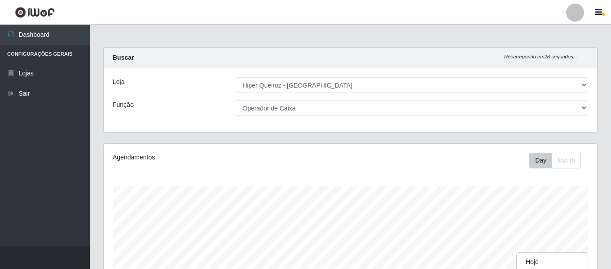 Image resolution: width=611 pixels, height=269 pixels. What do you see at coordinates (559, 160) in the screenshot?
I see `div: Toolbar with button groups` at bounding box center [559, 160].